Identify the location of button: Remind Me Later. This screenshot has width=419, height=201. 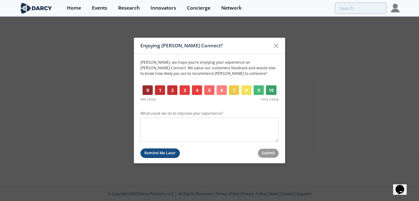
(160, 153).